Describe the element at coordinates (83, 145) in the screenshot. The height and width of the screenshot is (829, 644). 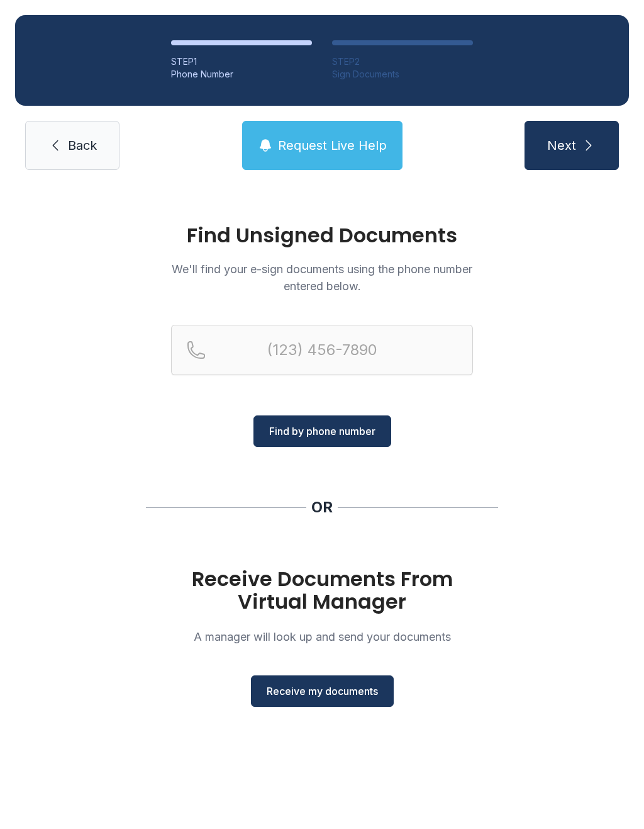
I see `span: Back` at that location.